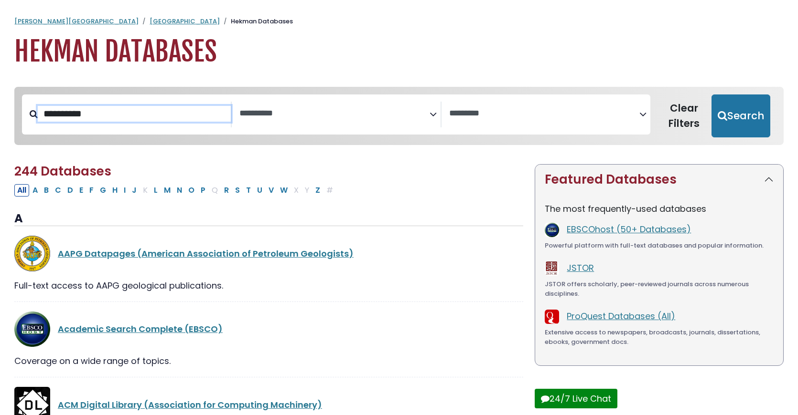 The height and width of the screenshot is (415, 798). What do you see at coordinates (140, 329) in the screenshot?
I see `a: Academic Search Complete (EBSCO)` at bounding box center [140, 329].